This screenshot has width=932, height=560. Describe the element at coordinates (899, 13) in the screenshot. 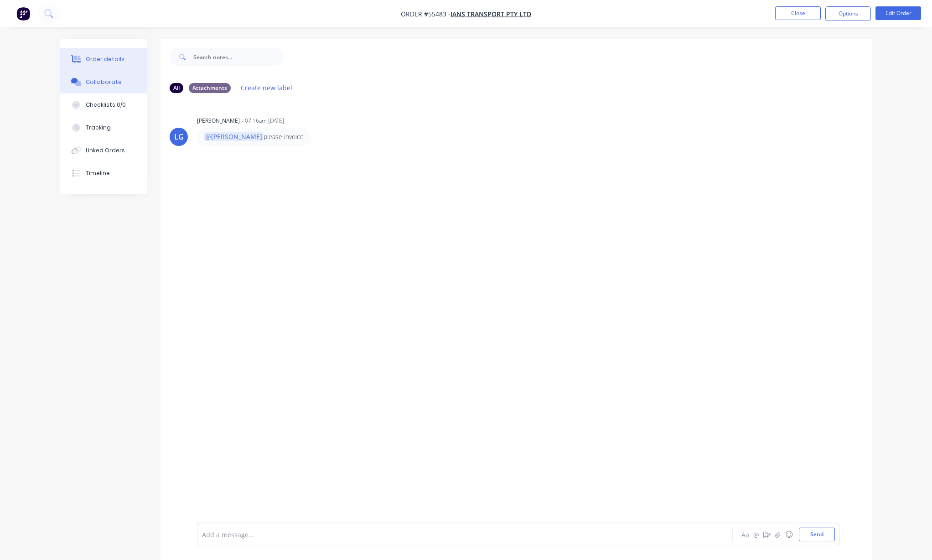

I see `button: Edit Order` at that location.